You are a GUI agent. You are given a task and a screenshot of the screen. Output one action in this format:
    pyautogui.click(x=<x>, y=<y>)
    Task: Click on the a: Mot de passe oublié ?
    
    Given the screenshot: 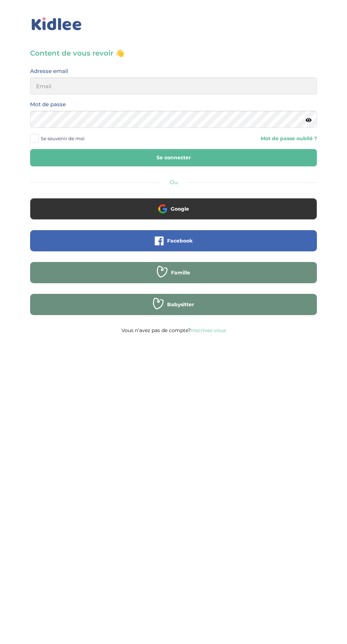 What is the action you would take?
    pyautogui.click(x=288, y=138)
    